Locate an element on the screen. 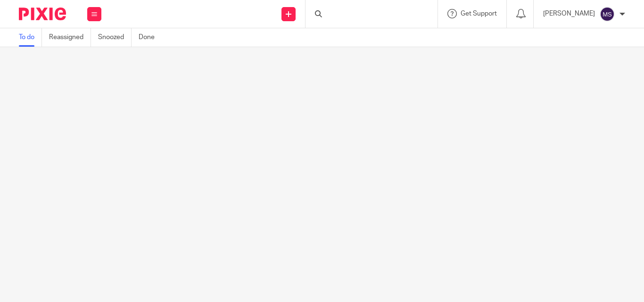 Image resolution: width=644 pixels, height=302 pixels. img: svg%3E is located at coordinates (608, 14).